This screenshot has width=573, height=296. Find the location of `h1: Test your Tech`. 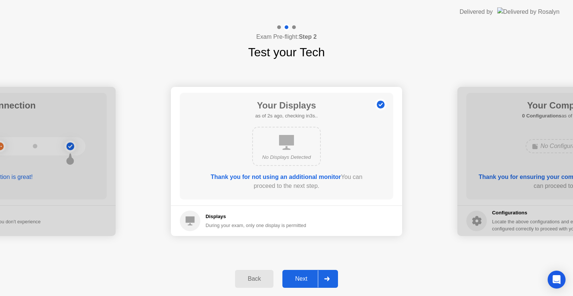

h1: Test your Tech is located at coordinates (287, 52).